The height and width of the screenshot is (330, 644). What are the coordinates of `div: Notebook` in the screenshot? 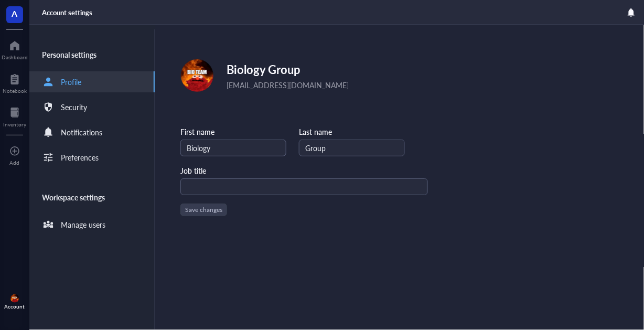 It's located at (15, 91).